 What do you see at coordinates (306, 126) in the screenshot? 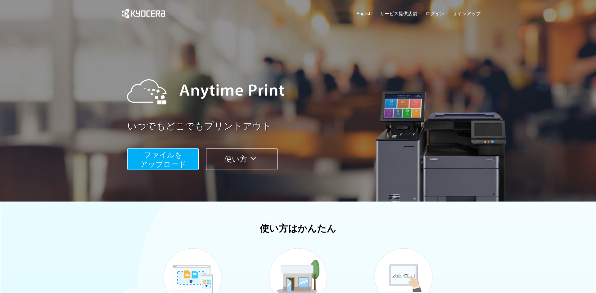
I see `a: いつでもどこでもプリントアウト` at bounding box center [306, 126].